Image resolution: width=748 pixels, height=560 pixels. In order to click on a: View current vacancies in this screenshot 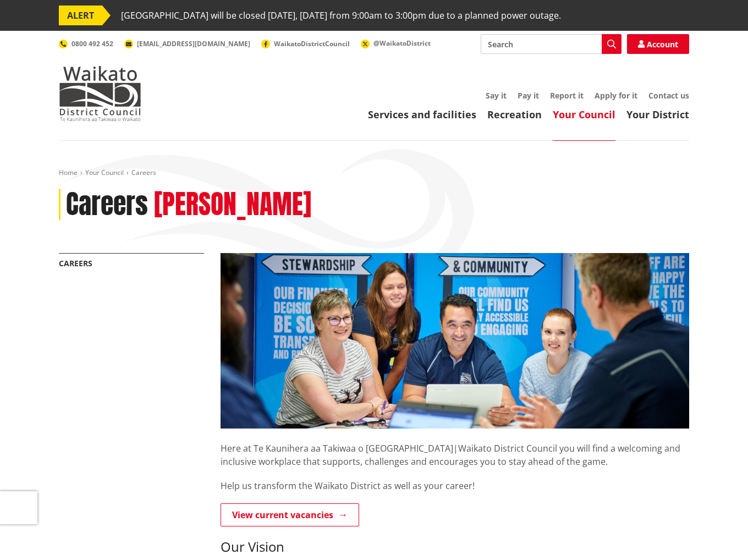, I will do `click(290, 515)`.